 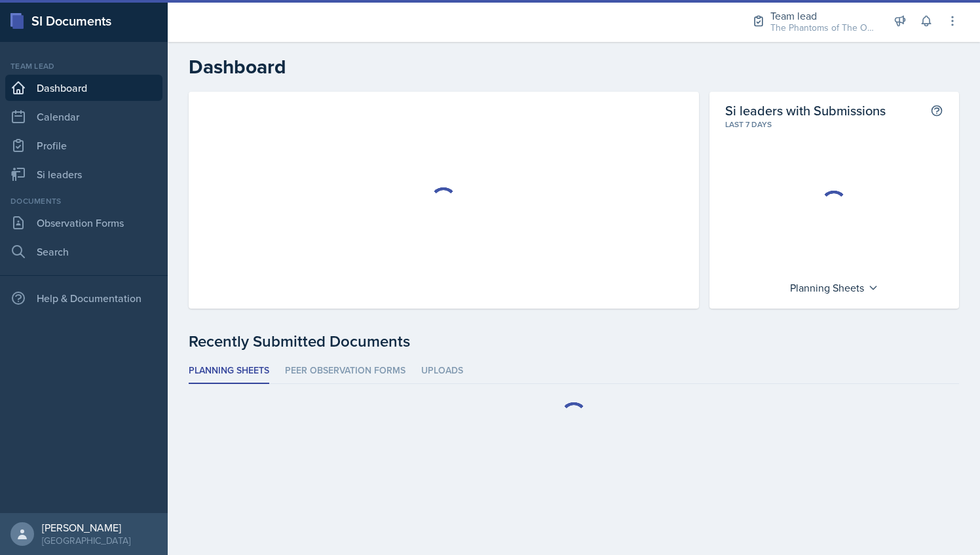 What do you see at coordinates (833, 288) in the screenshot?
I see `div: Planning Sheets` at bounding box center [833, 288].